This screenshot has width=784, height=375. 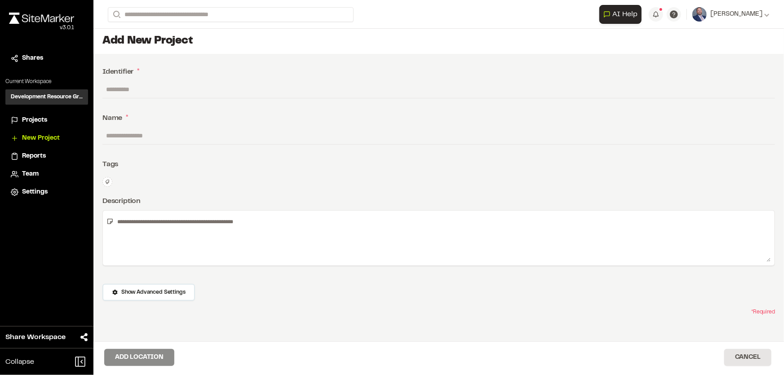 I want to click on div: Description, so click(x=438, y=201).